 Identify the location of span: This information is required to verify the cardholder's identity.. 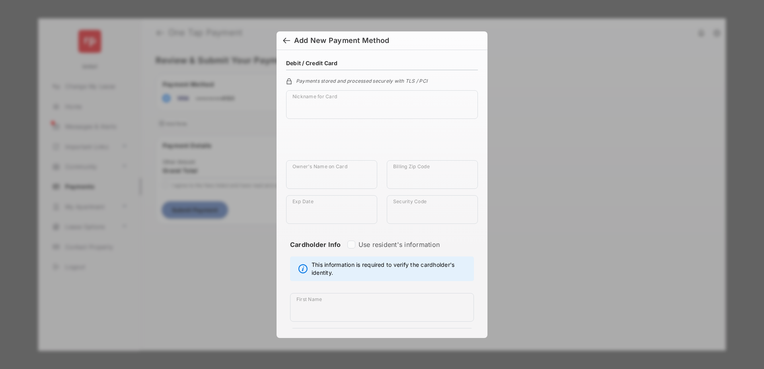
(390, 269).